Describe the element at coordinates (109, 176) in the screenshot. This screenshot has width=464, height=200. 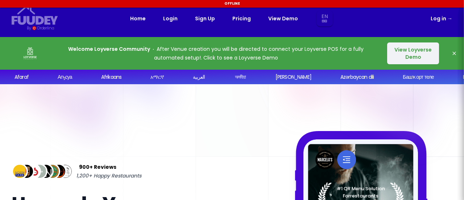
I see `span: 1,200+ Happy Restaurants` at that location.